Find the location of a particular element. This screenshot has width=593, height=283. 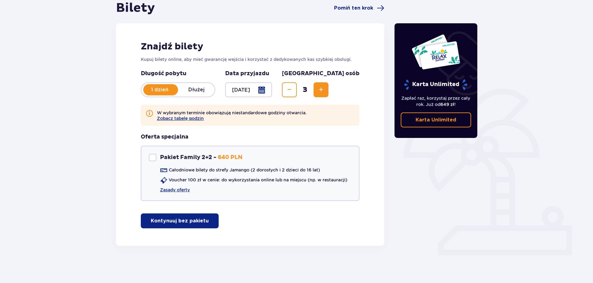

button: Zmniejsz is located at coordinates (290, 90).